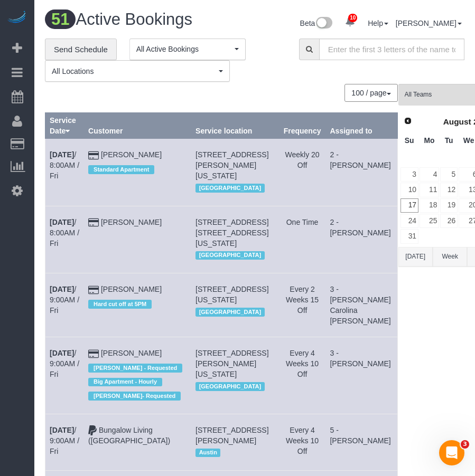  Describe the element at coordinates (125, 382) in the screenshot. I see `span: Big Apartment - Hourly` at that location.